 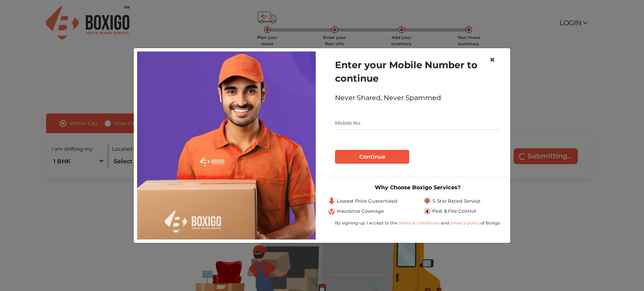 I want to click on div: By signing up I accept to the and of Boxigo, so click(x=417, y=223).